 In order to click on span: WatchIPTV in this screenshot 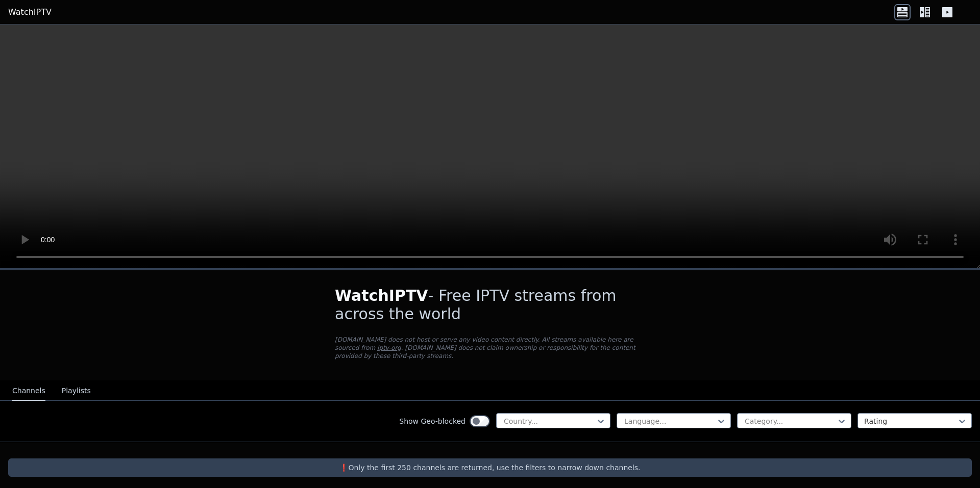, I will do `click(382, 296)`.